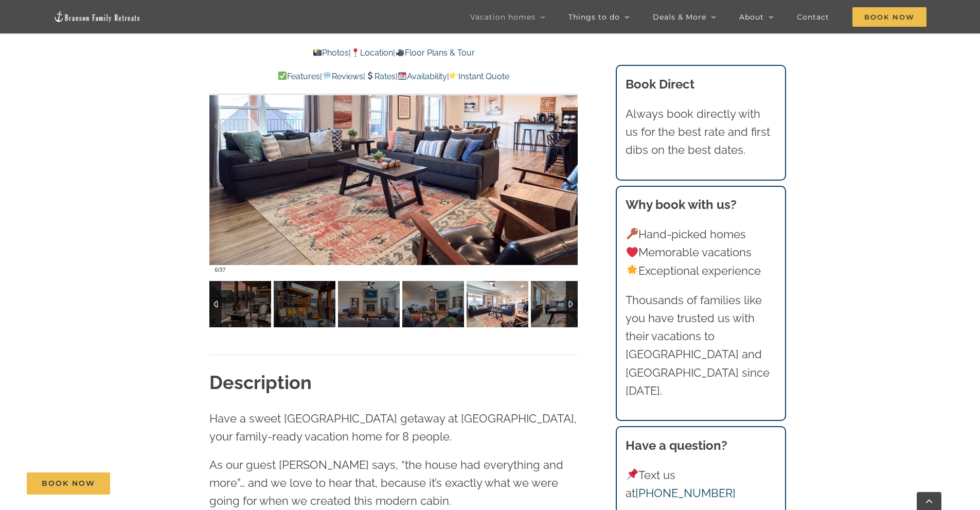 This screenshot has width=980, height=510. I want to click on a: Features, so click(299, 76).